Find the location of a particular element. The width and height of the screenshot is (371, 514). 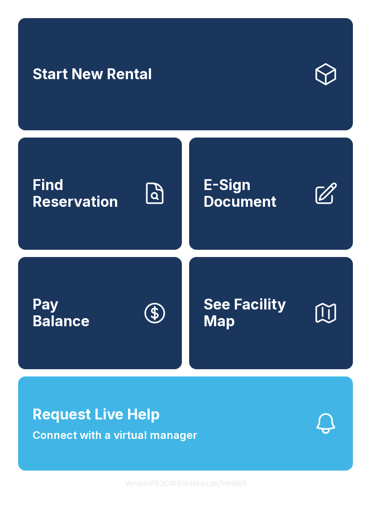

span: Pay Balance is located at coordinates (61, 313).